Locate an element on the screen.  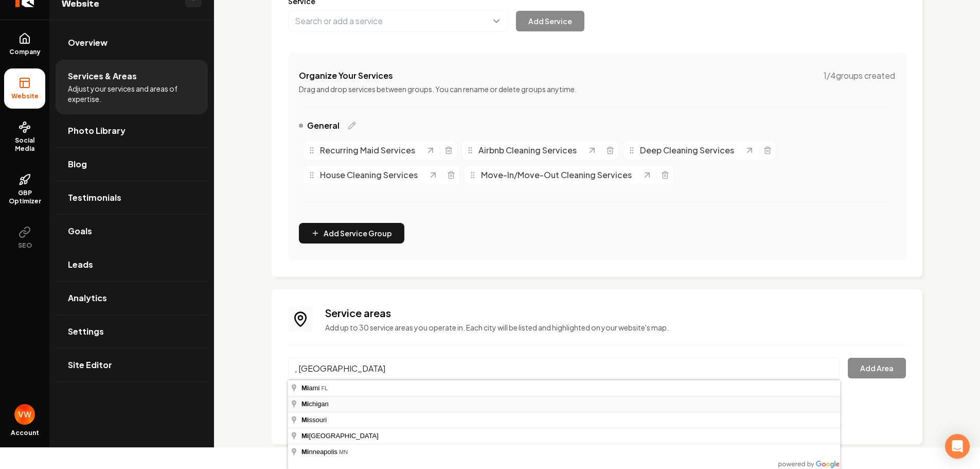
div: Airbnb Cleaning Services is located at coordinates (527, 151).